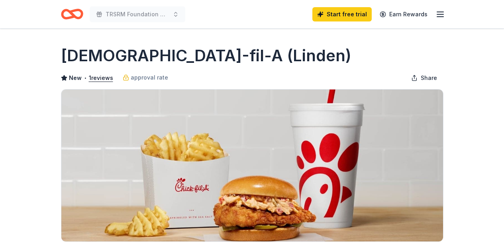  Describe the element at coordinates (429, 78) in the screenshot. I see `span: Share` at that location.